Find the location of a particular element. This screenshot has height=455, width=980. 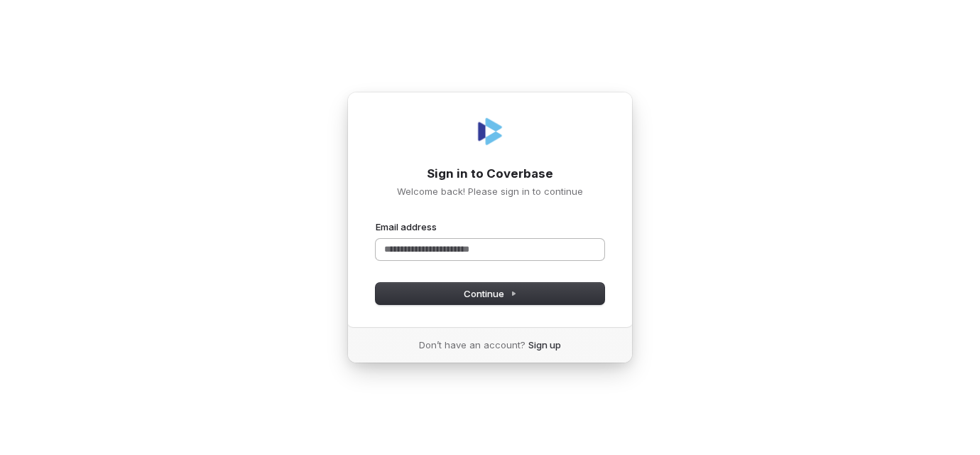

a: Sign up is located at coordinates (545, 344).